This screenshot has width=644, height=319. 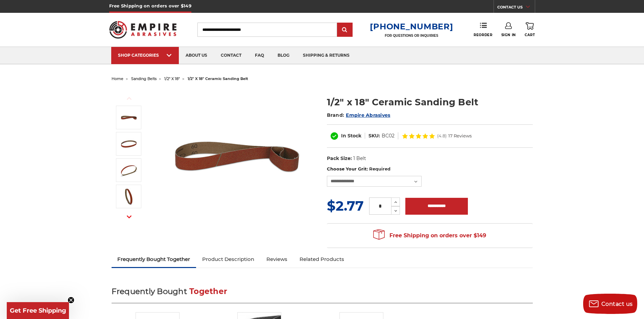 I want to click on a: sanding belts, so click(x=143, y=79).